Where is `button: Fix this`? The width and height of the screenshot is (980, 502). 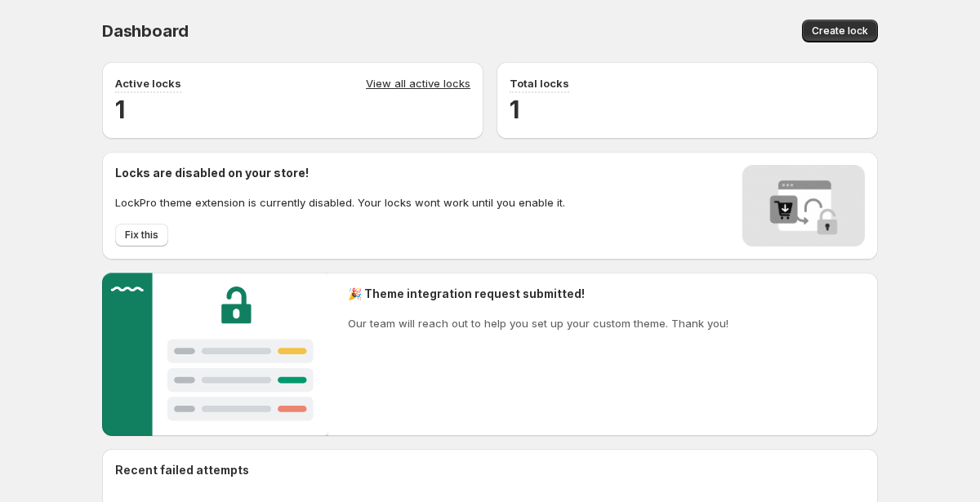 button: Fix this is located at coordinates (142, 235).